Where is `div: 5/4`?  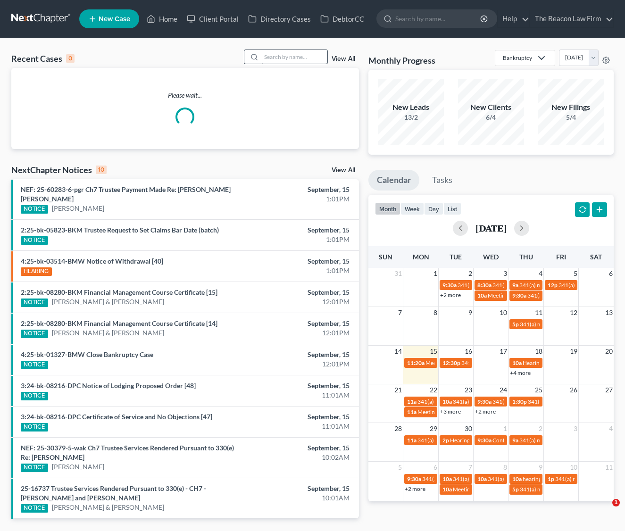 div: 5/4 is located at coordinates (571, 117).